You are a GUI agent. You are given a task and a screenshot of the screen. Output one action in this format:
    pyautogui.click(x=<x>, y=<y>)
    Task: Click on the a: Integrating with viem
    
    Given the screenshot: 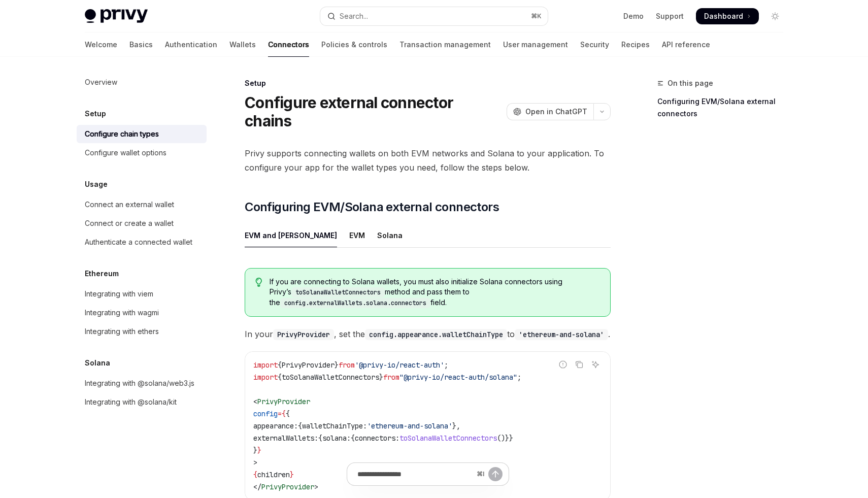 What is the action you would take?
    pyautogui.click(x=141, y=293)
    